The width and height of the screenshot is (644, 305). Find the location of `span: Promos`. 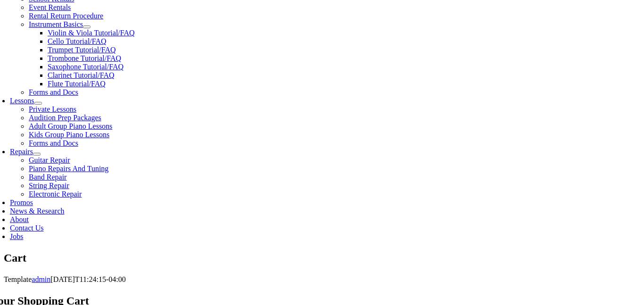

span: Promos is located at coordinates (21, 202).